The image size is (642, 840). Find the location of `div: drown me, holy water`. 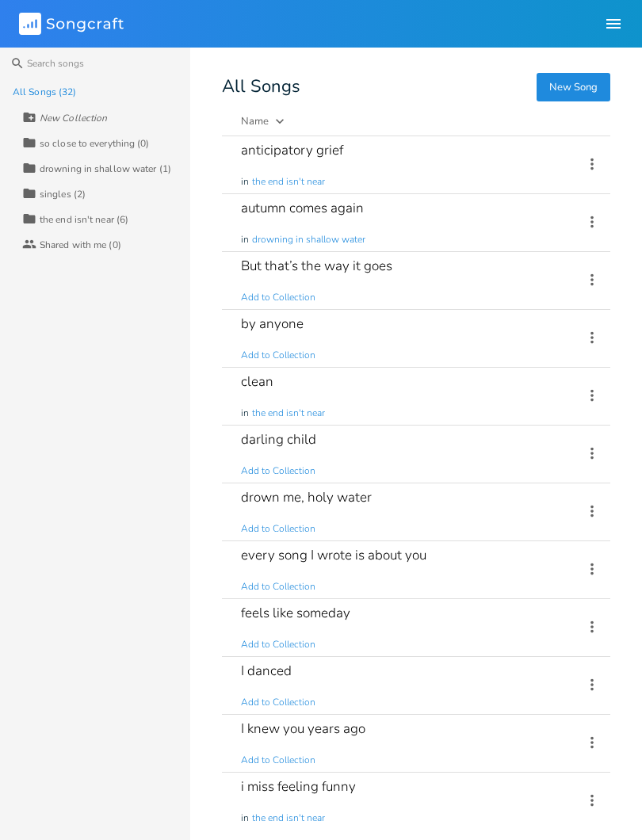

div: drown me, holy water is located at coordinates (306, 498).